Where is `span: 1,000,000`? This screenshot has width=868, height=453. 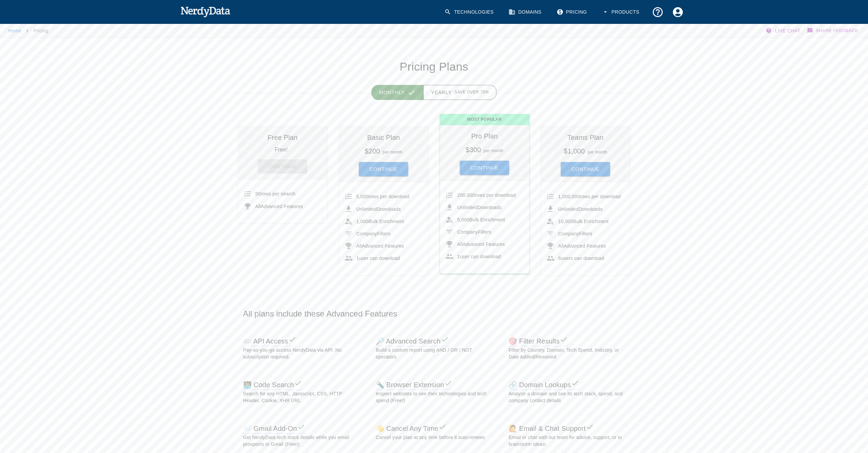
span: 1,000,000 is located at coordinates (569, 196).